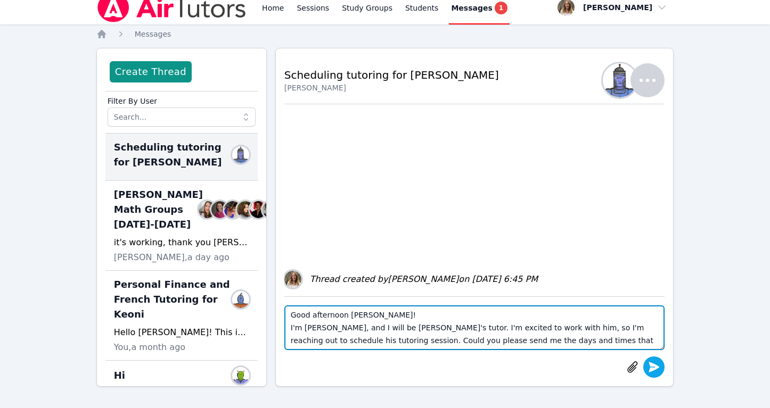  I want to click on img: Sarah Benzinger, so click(207, 210).